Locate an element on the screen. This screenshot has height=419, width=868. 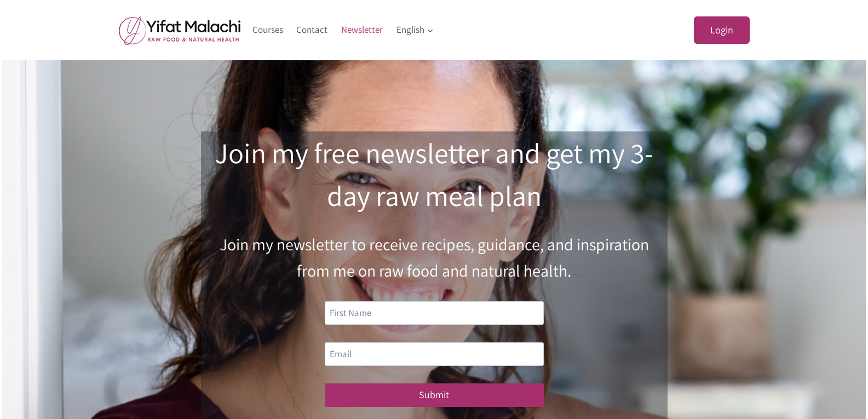
a: Contact is located at coordinates (312, 30).